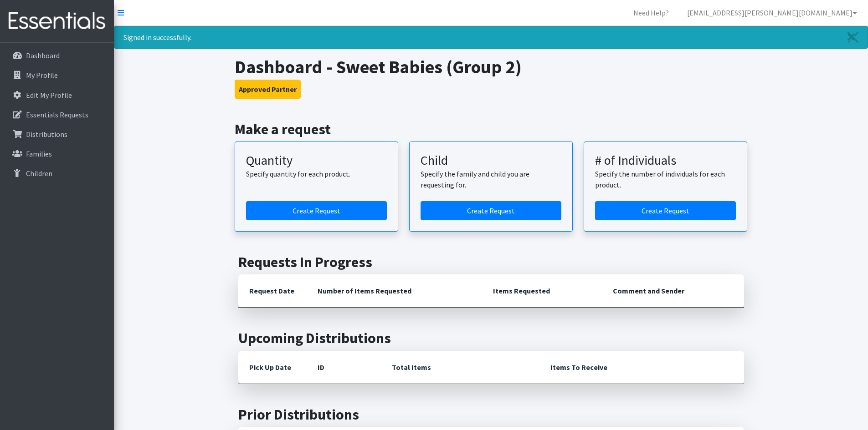 The height and width of the screenshot is (430, 868). Describe the element at coordinates (57, 55) in the screenshot. I see `a: Dashboard` at that location.